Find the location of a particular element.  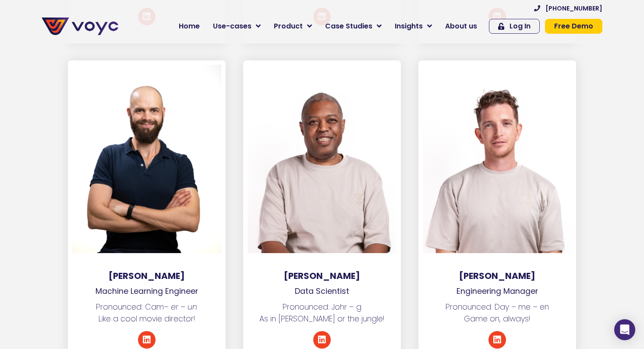

div: Open Intercom Messenger is located at coordinates (625, 330).